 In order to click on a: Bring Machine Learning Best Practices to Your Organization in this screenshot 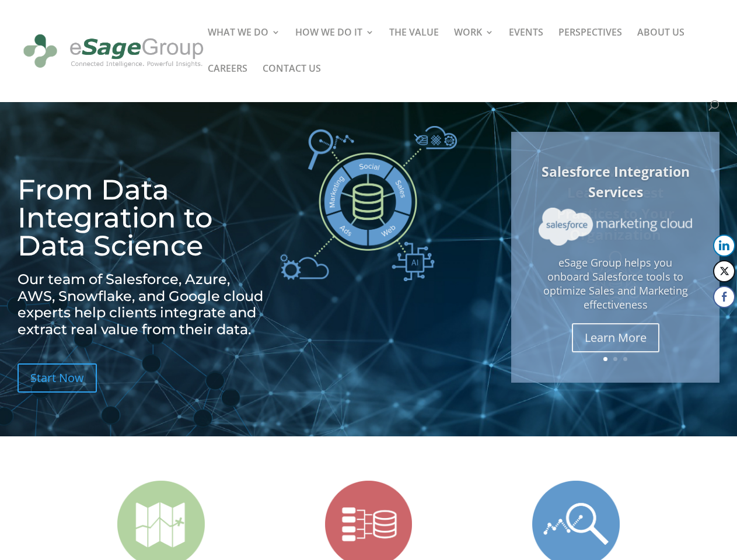, I will do `click(616, 203)`.